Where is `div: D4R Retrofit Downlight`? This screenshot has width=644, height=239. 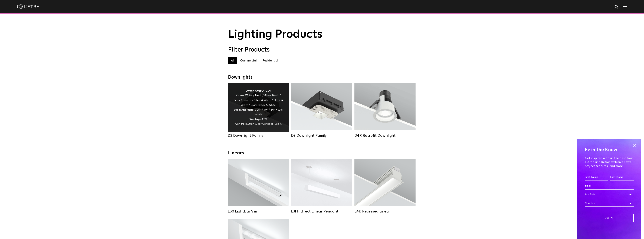
div: D4R Retrofit Downlight is located at coordinates (385, 136).